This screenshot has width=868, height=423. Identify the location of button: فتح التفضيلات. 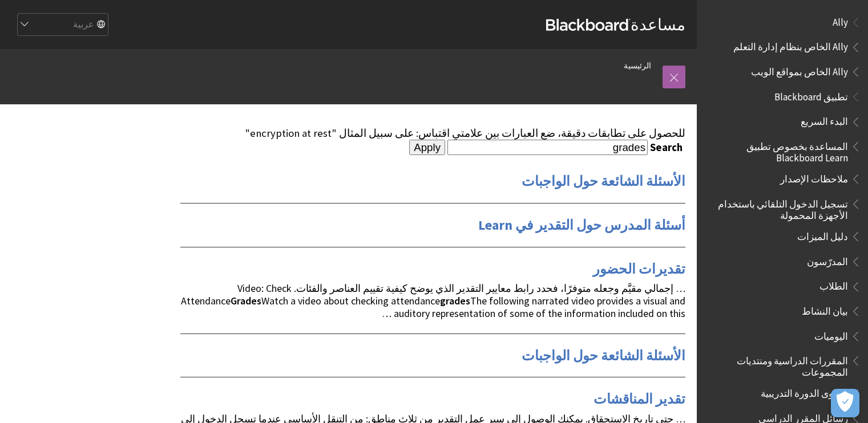
(845, 403).